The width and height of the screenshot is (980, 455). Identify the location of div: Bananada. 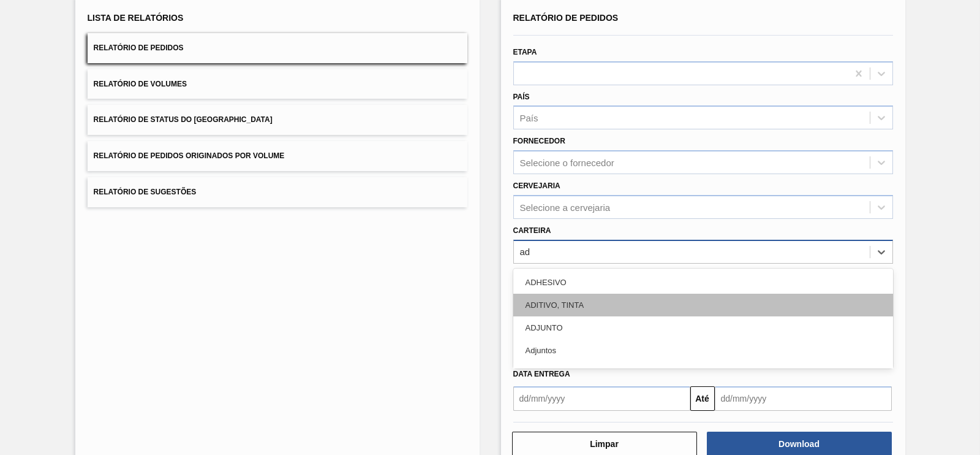
(703, 373).